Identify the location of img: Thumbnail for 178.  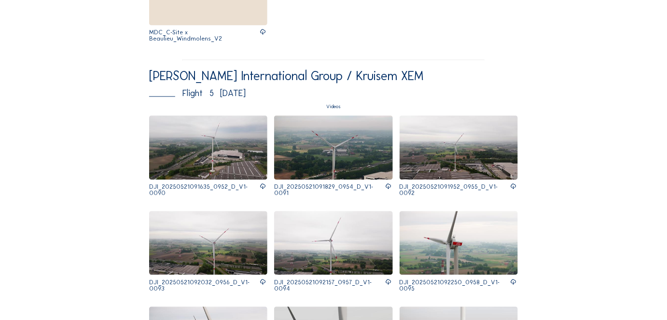
(459, 243).